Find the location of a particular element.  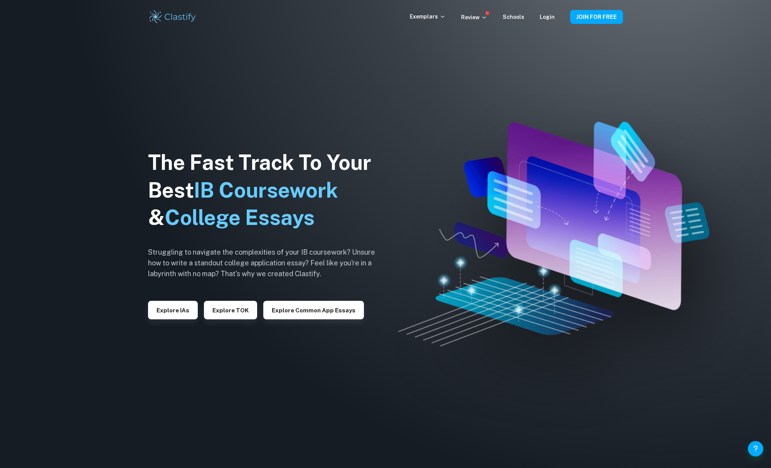

img: Clastify hero is located at coordinates (553, 234).